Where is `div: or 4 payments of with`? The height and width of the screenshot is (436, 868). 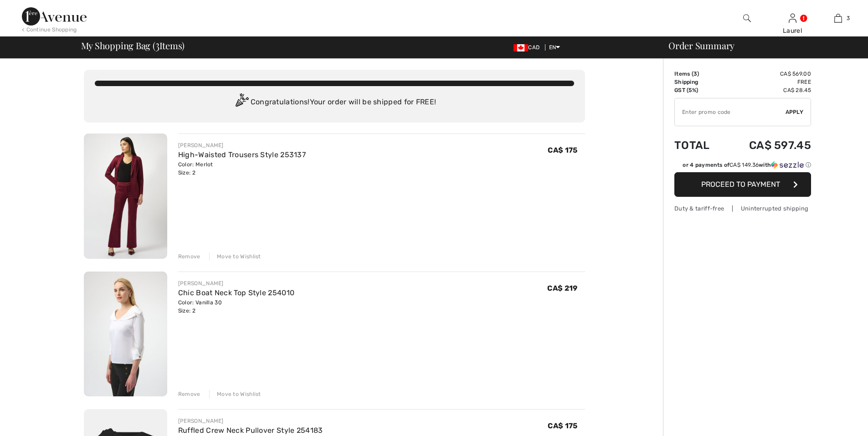 div: or 4 payments of with is located at coordinates (747, 165).